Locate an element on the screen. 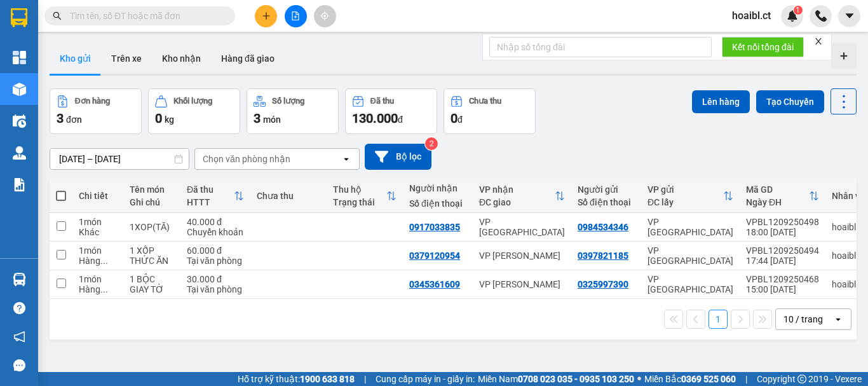  strong: 1900 633 818 is located at coordinates (327, 379).